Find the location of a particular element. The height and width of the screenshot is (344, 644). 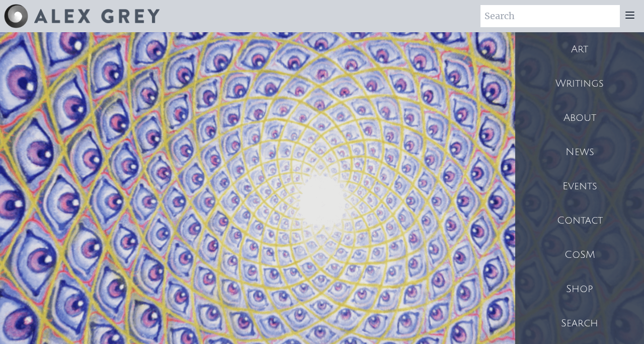

a: About is located at coordinates (579, 118).